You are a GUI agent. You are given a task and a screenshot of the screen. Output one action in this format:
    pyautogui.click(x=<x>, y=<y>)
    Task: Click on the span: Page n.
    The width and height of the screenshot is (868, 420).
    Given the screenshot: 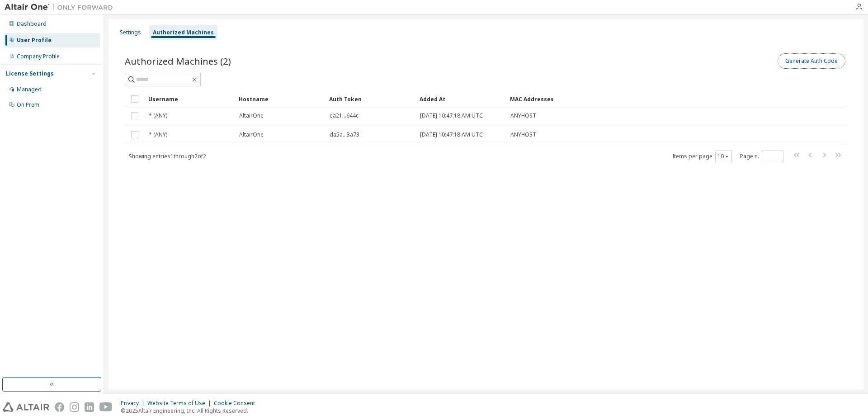 What is the action you would take?
    pyautogui.click(x=762, y=157)
    